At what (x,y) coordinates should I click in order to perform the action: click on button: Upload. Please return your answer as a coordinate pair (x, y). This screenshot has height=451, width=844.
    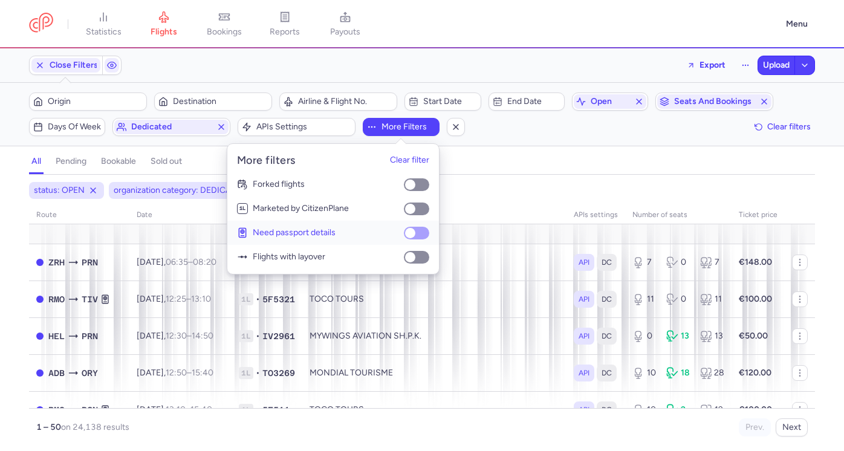
    Looking at the image, I should click on (776, 65).